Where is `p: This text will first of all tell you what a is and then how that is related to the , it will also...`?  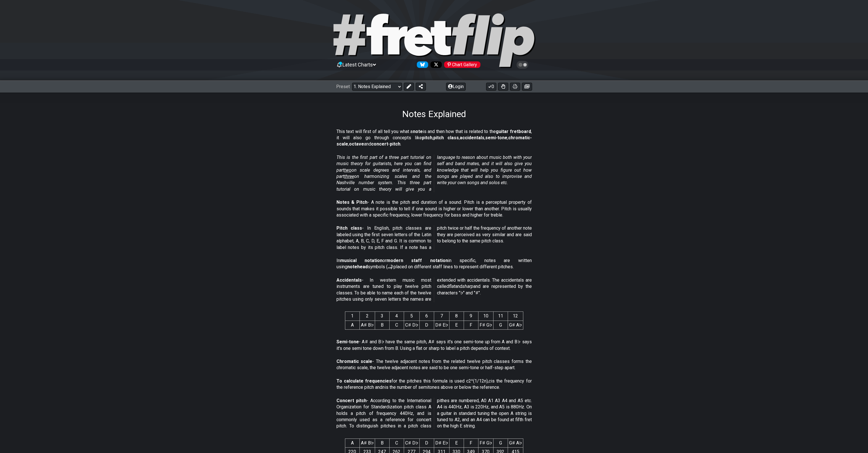 p: This text will first of all tell you what a is and then how that is related to the , it will also... is located at coordinates (434, 138).